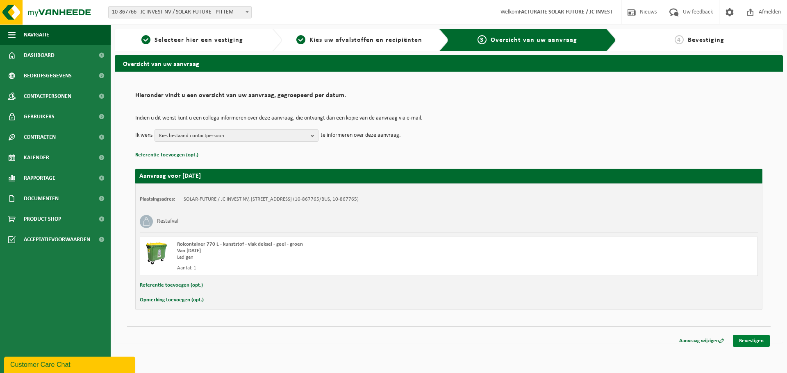  What do you see at coordinates (482, 40) in the screenshot?
I see `span: 3` at bounding box center [482, 40].